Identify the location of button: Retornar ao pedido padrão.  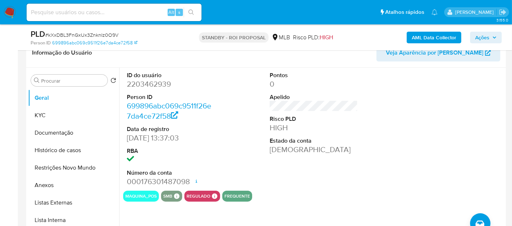
(113, 82).